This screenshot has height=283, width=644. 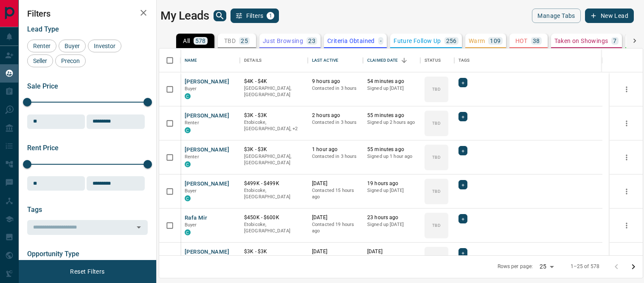 I want to click on p: 7, so click(x=615, y=41).